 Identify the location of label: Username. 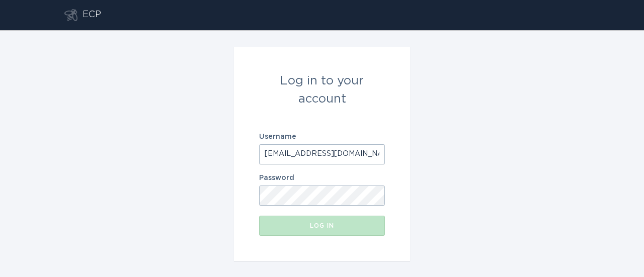
(322, 137).